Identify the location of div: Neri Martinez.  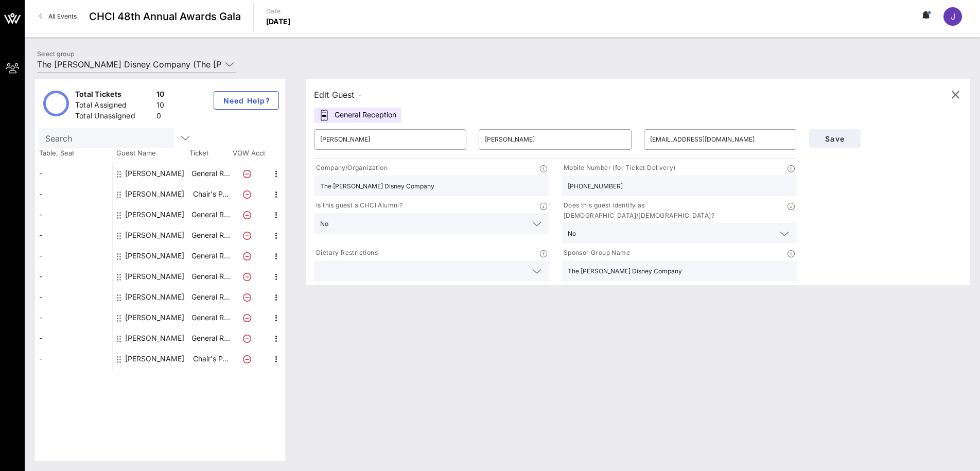
(155, 338).